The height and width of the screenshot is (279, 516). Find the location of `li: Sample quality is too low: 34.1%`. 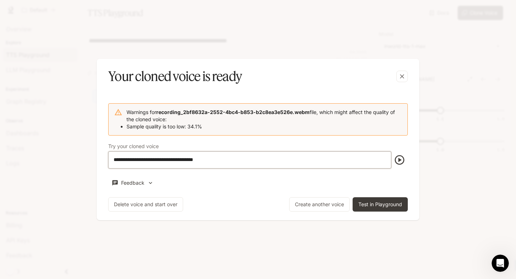

li: Sample quality is too low: 34.1% is located at coordinates (264, 127).